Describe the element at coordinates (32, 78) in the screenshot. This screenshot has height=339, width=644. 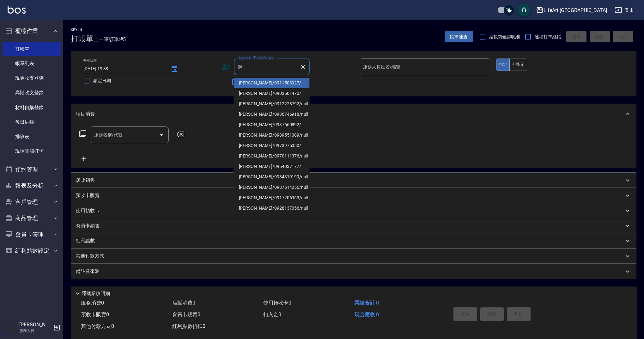
I see `a: 現金收支登錄` at that location.